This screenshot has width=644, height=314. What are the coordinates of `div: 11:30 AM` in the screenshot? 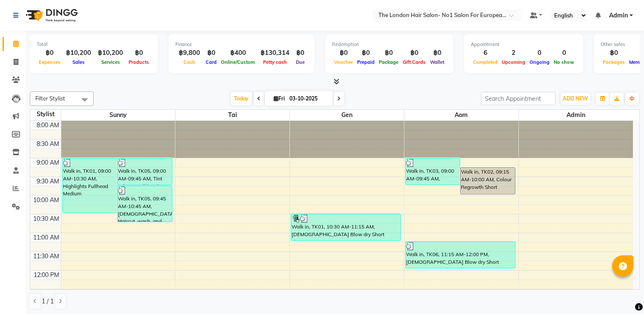 It's located at (46, 256).